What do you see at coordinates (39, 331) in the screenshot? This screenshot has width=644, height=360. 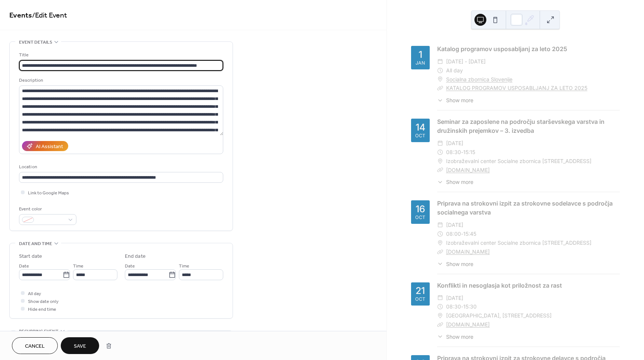 I see `span: Recurring event` at bounding box center [39, 331].